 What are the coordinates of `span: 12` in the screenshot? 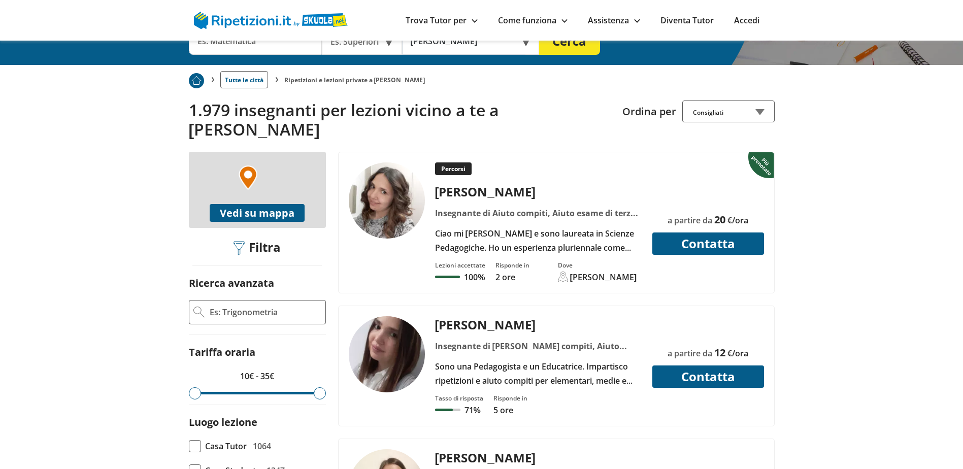 It's located at (720, 352).